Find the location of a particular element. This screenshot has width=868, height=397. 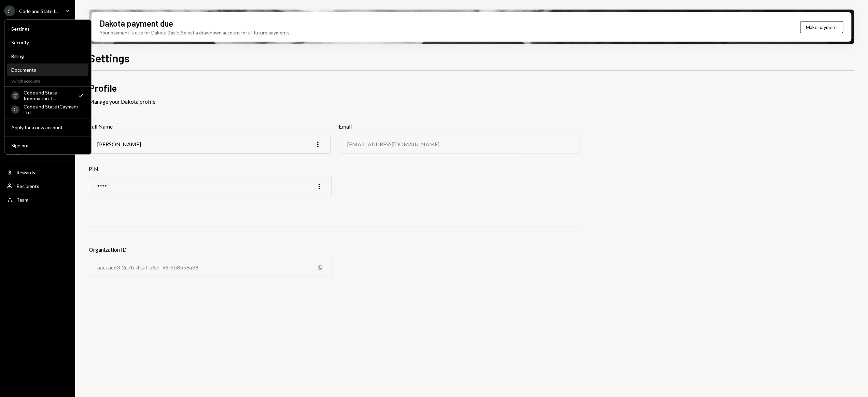

div: Code and State Information T... is located at coordinates (48, 95).